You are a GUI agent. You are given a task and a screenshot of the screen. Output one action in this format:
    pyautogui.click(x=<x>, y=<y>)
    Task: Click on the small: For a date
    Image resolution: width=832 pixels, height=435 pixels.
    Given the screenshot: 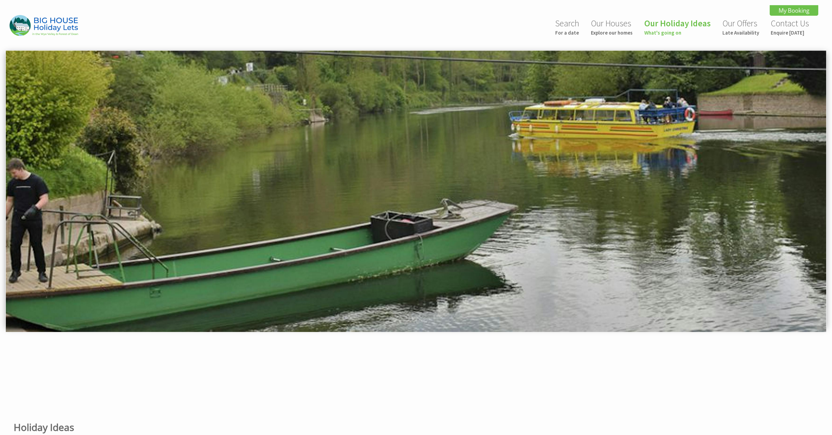 What is the action you would take?
    pyautogui.click(x=567, y=33)
    